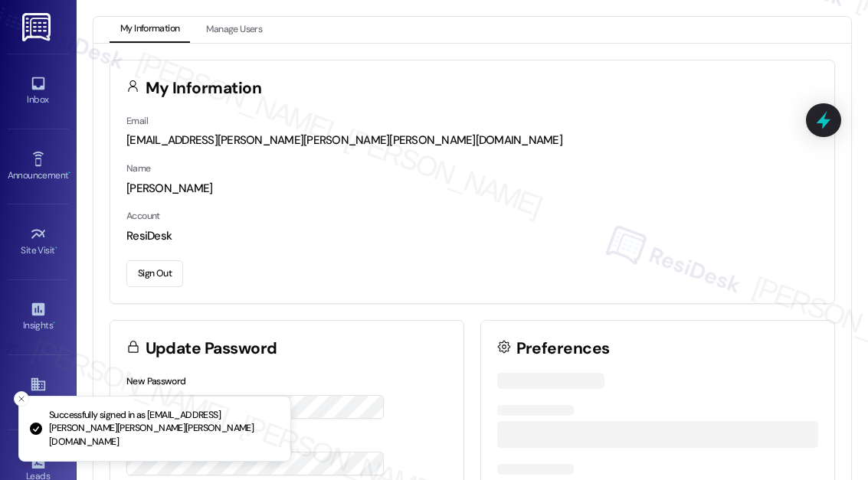  I want to click on label: Email, so click(137, 121).